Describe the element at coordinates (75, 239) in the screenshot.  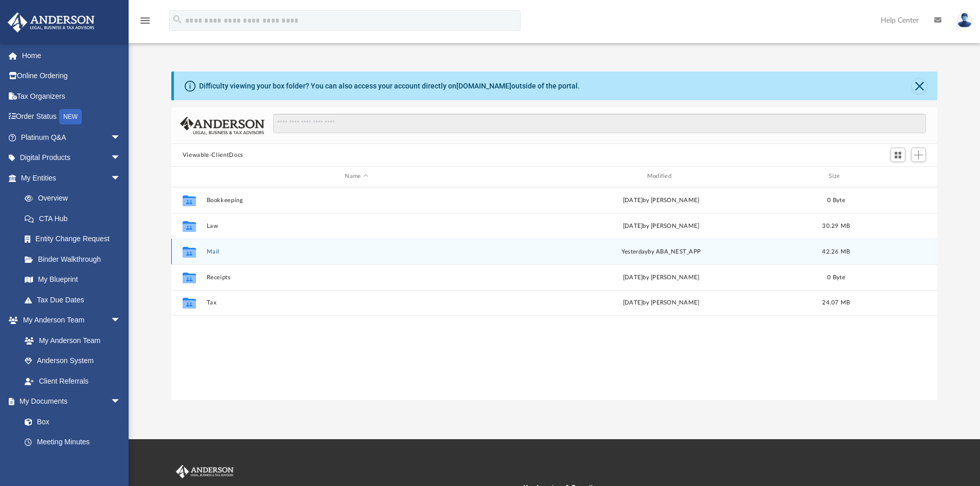
I see `a: Entity Change Request` at that location.